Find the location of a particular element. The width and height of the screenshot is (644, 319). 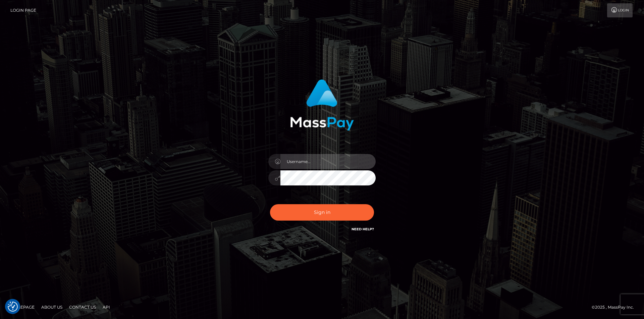

a: Need Help? is located at coordinates (363, 229).